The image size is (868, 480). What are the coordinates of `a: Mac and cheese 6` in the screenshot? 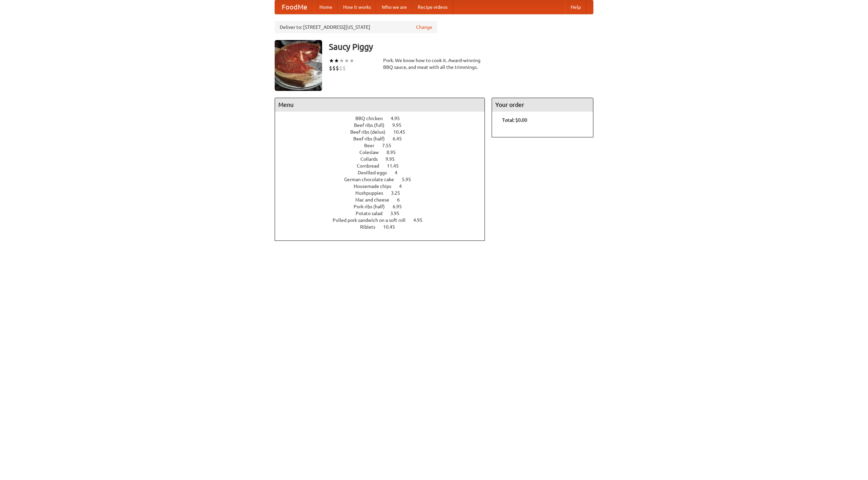 It's located at (384, 200).